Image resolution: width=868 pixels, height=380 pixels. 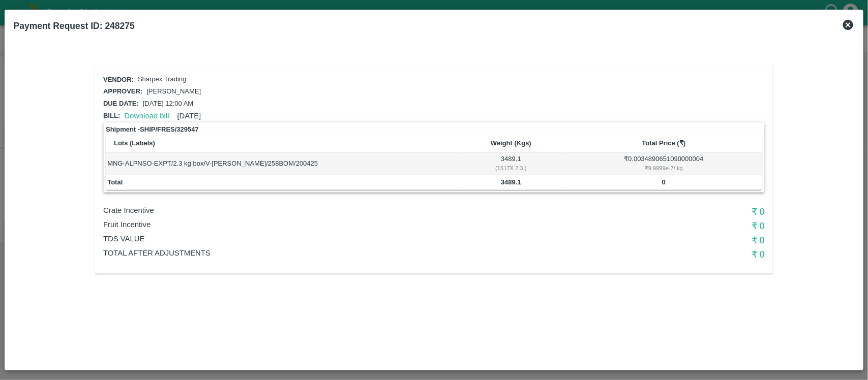 I want to click on p: Fruit Incentive, so click(x=323, y=225).